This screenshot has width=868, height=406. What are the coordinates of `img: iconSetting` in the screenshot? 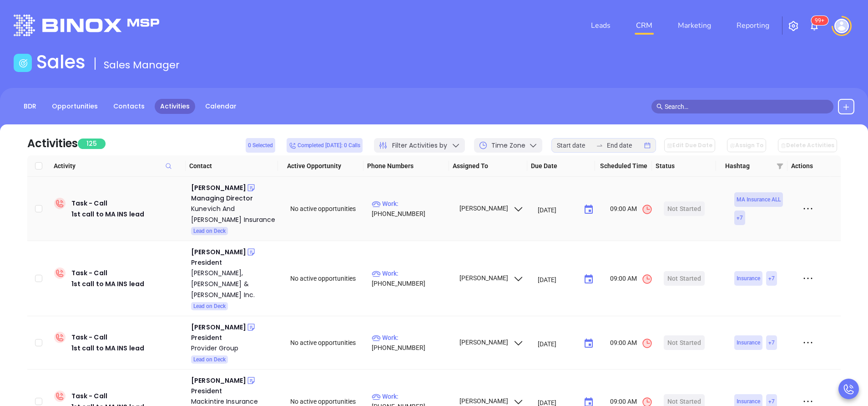 It's located at (793, 26).